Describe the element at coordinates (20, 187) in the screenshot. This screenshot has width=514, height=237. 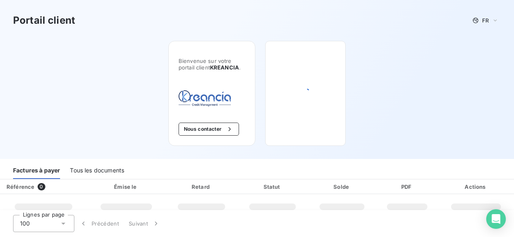
I see `div: Référence` at that location.